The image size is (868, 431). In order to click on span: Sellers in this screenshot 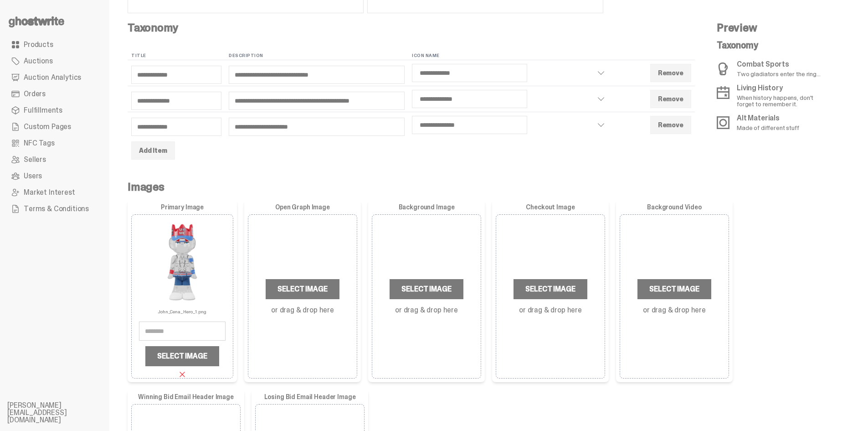, I will do `click(34, 160)`.